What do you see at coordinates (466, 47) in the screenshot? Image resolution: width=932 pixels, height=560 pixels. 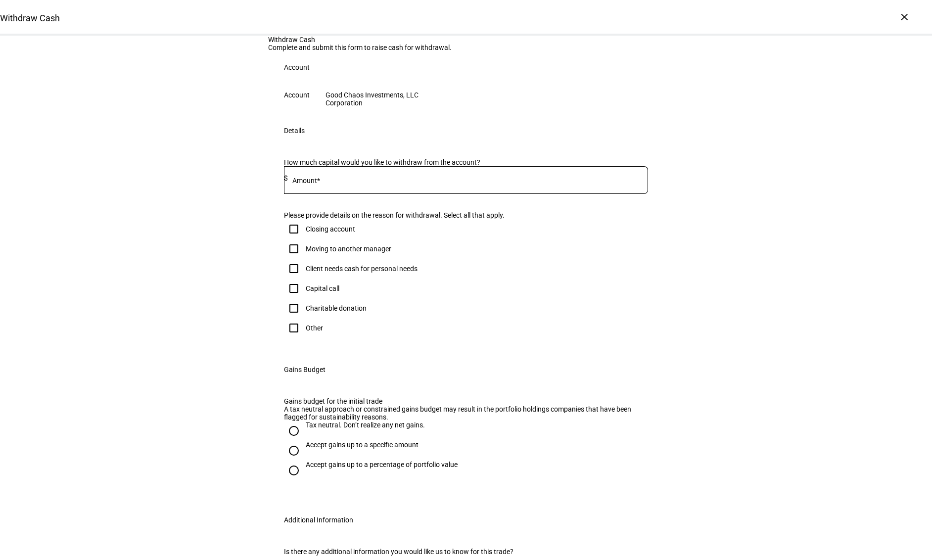 I see `div: Complete and submit this form to raise cash for withdrawal.` at bounding box center [466, 47].